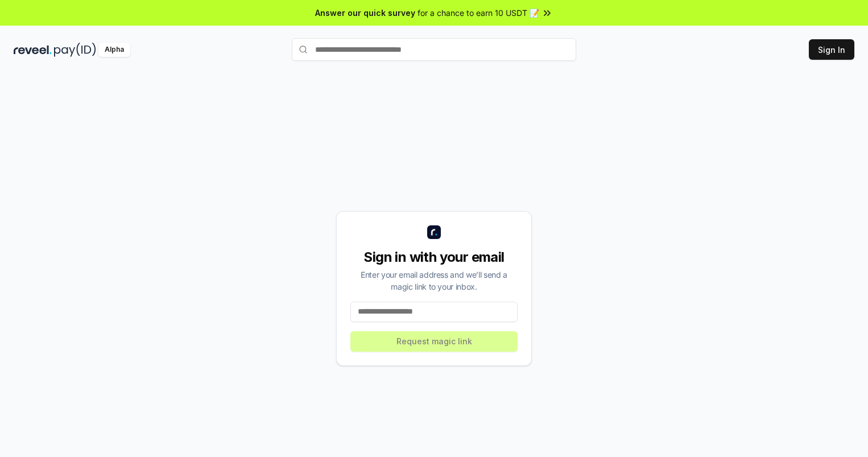 The width and height of the screenshot is (868, 457). What do you see at coordinates (365, 12) in the screenshot?
I see `span: Answer our quick survey` at bounding box center [365, 12].